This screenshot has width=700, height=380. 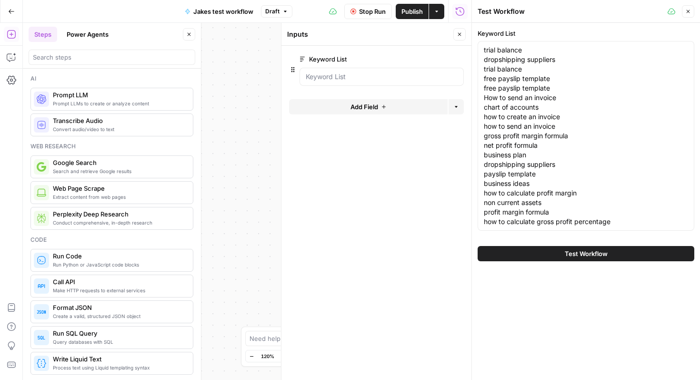 I want to click on span: Create a valid, structured JSON object, so click(x=119, y=316).